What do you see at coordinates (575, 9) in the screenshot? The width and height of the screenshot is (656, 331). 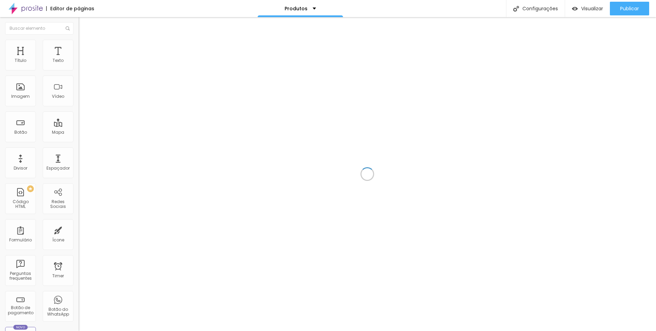 I see `img: view-1.svg` at bounding box center [575, 9].